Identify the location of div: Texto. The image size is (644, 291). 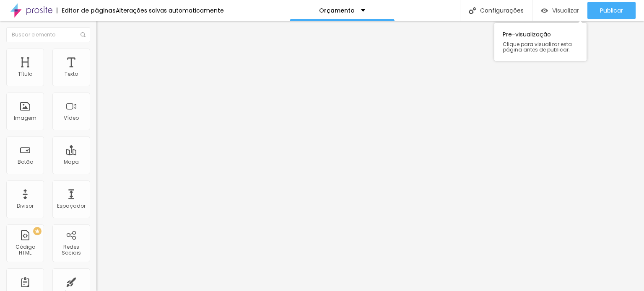
(71, 74).